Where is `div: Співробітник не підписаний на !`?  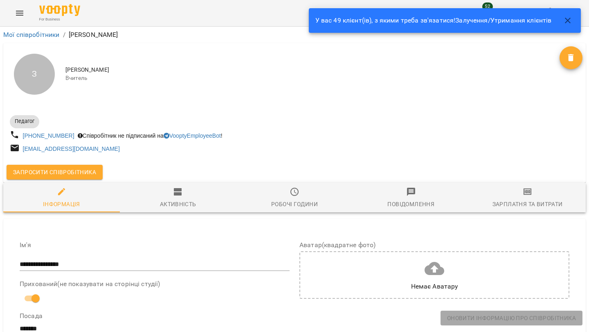
div: Співробітник не підписаний на ! is located at coordinates (150, 135).